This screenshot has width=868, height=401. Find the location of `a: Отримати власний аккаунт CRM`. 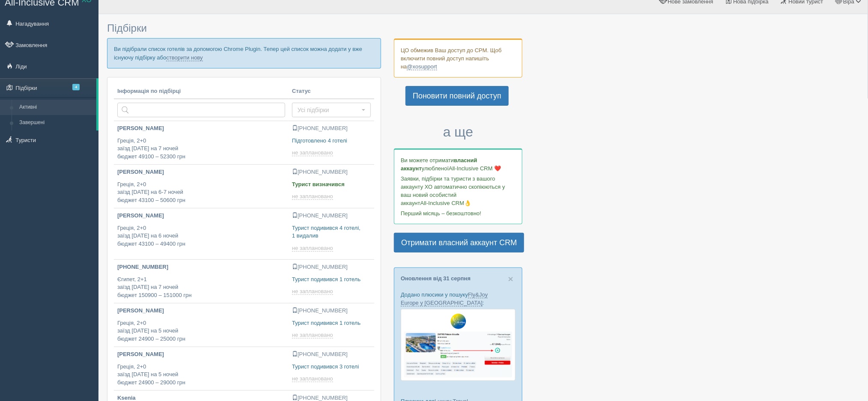

a: Отримати власний аккаунт CRM is located at coordinates (459, 243).